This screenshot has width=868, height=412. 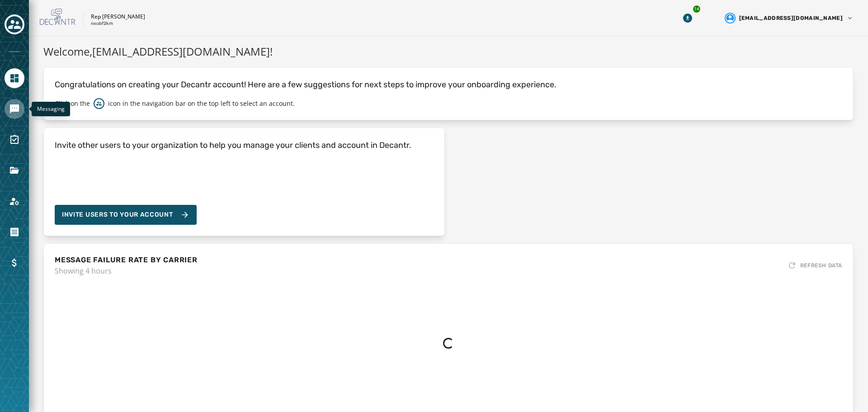 What do you see at coordinates (14, 24) in the screenshot?
I see `button: Toggle account select drawer` at bounding box center [14, 24].